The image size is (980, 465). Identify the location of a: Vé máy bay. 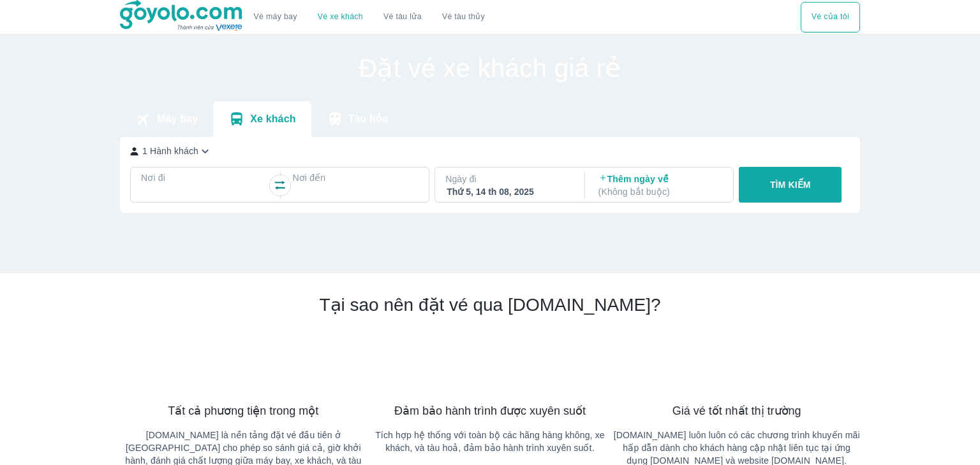
(276, 17).